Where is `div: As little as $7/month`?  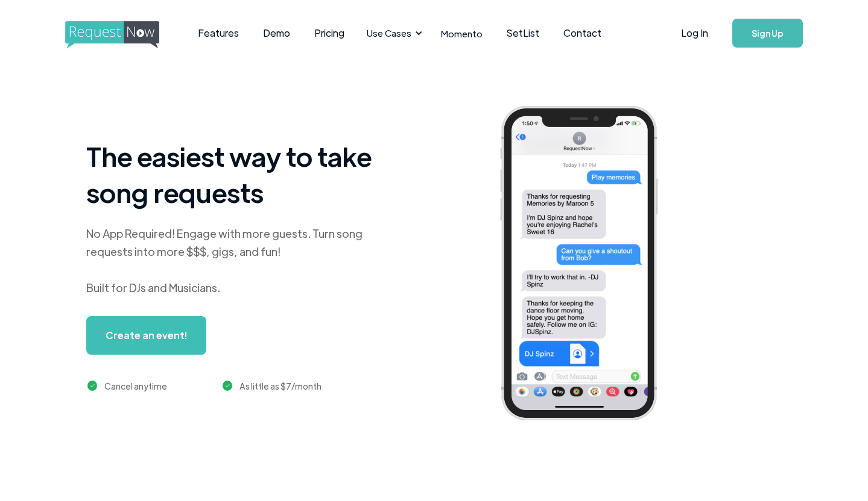
div: As little as $7/month is located at coordinates (280, 386).